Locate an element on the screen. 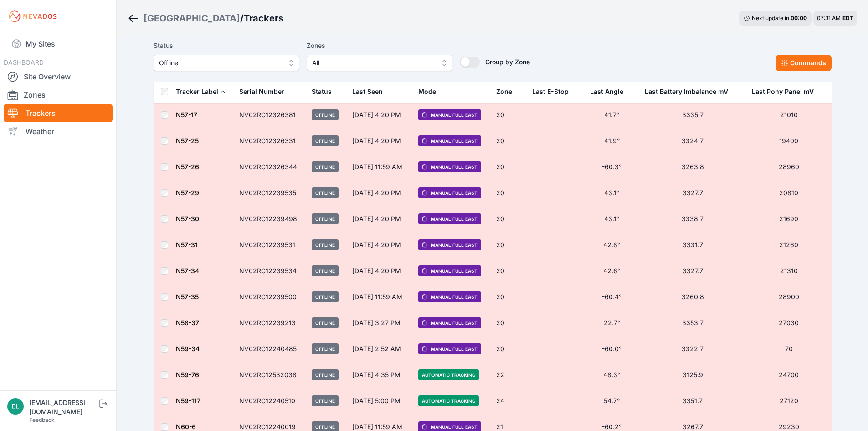 Image resolution: width=868 pixels, height=431 pixels. td: 3263.8 is located at coordinates (693, 167).